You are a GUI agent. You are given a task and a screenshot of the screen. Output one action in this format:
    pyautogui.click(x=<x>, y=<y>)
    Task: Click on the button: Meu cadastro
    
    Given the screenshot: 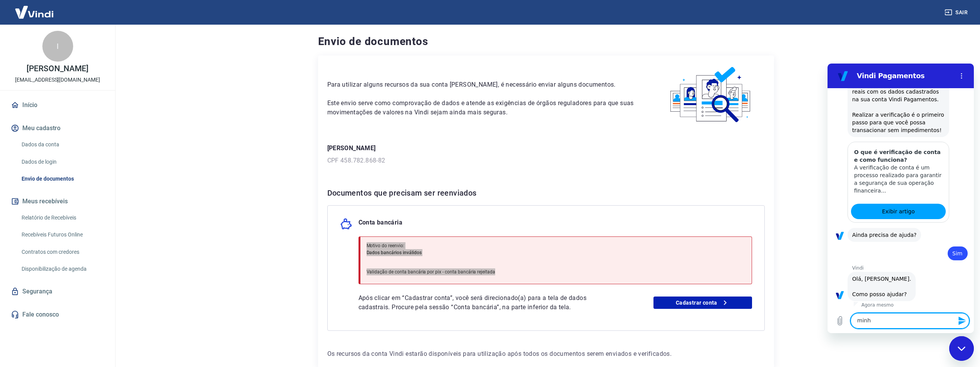 What is the action you would take?
    pyautogui.click(x=57, y=128)
    